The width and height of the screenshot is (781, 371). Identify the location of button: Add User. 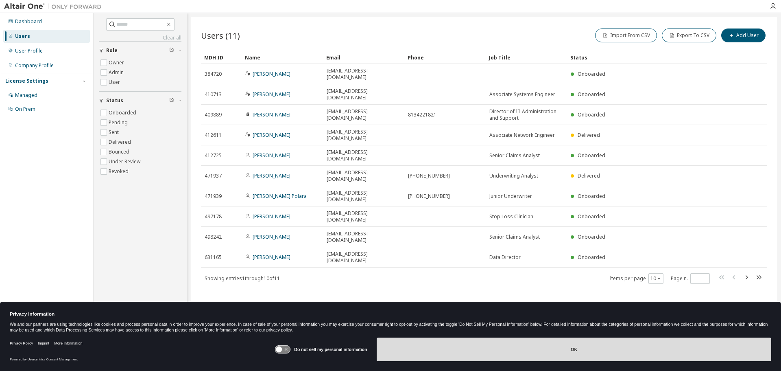
(743, 35).